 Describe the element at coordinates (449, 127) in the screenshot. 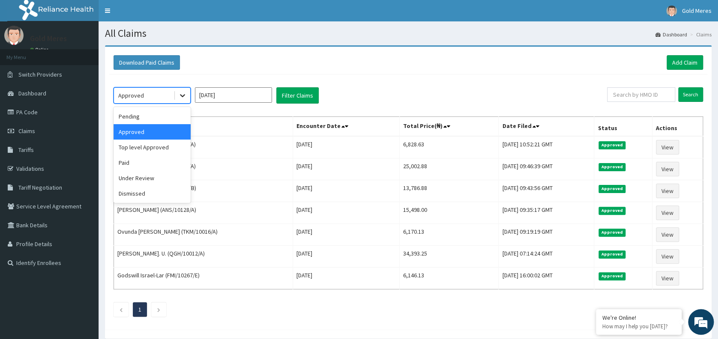

I see `th: Total Price(₦)` at that location.